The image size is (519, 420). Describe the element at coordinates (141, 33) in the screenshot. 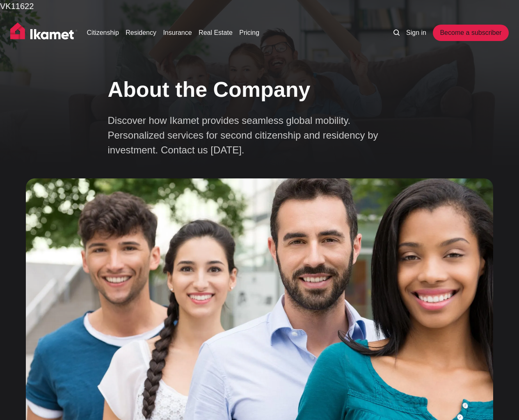

I see `a: Residency` at that location.